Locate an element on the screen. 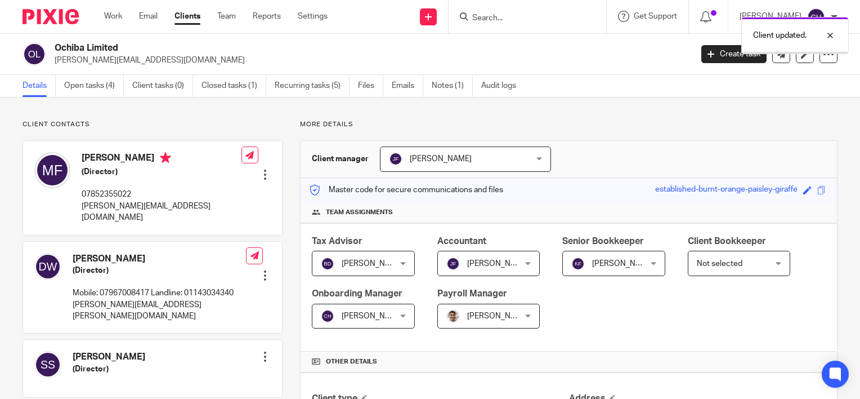  h2: Ochiba Limited is located at coordinates (306, 48).